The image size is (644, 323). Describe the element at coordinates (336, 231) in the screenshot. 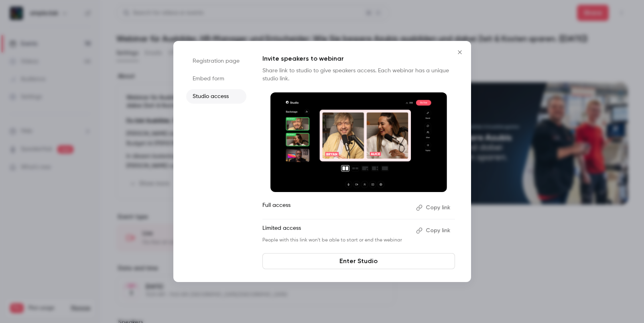

I see `p: Limited access` at that location.